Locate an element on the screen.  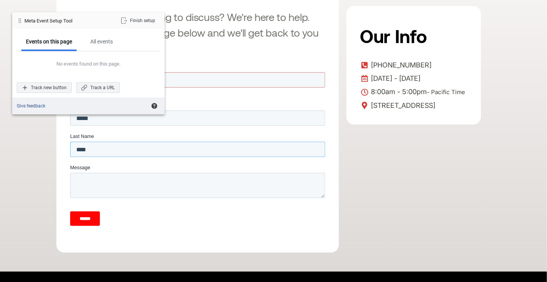
div: Events on this page is located at coordinates (49, 42).